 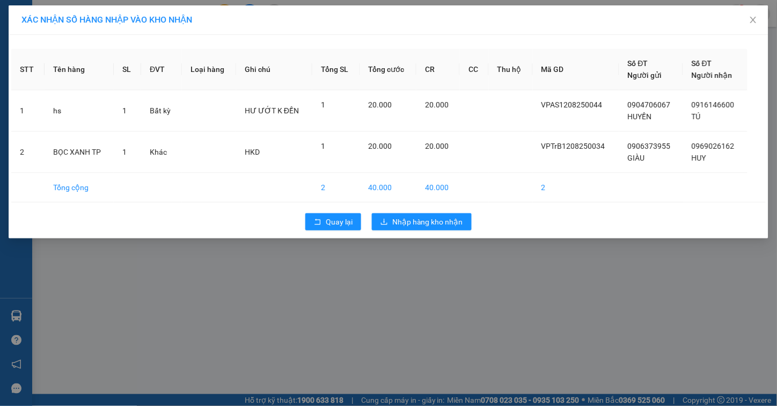 I want to click on th: SL, so click(x=127, y=69).